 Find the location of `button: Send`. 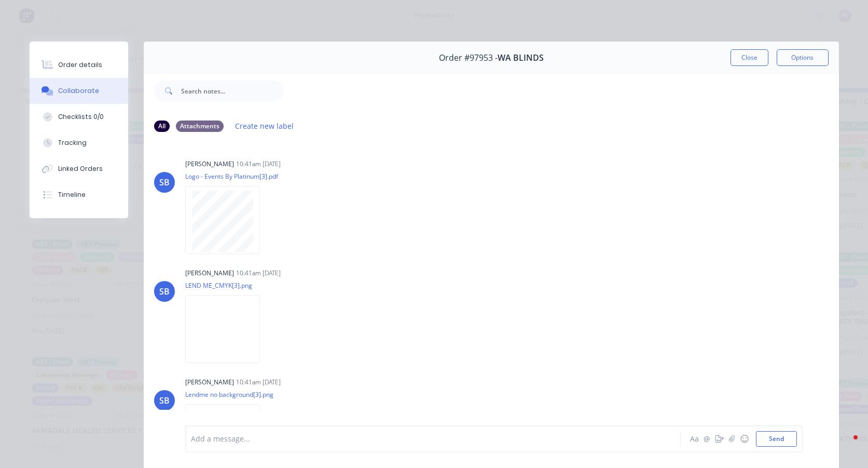

button: Send is located at coordinates (776, 439).